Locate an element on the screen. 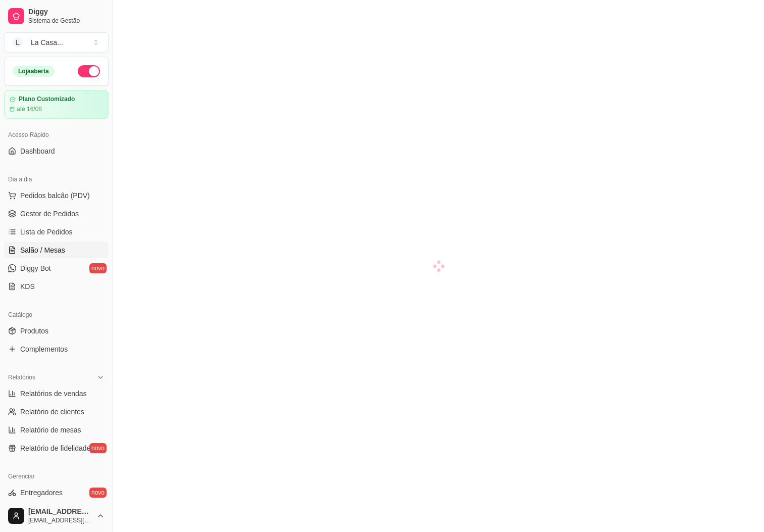  a: Salão / Mesas is located at coordinates (56, 250).